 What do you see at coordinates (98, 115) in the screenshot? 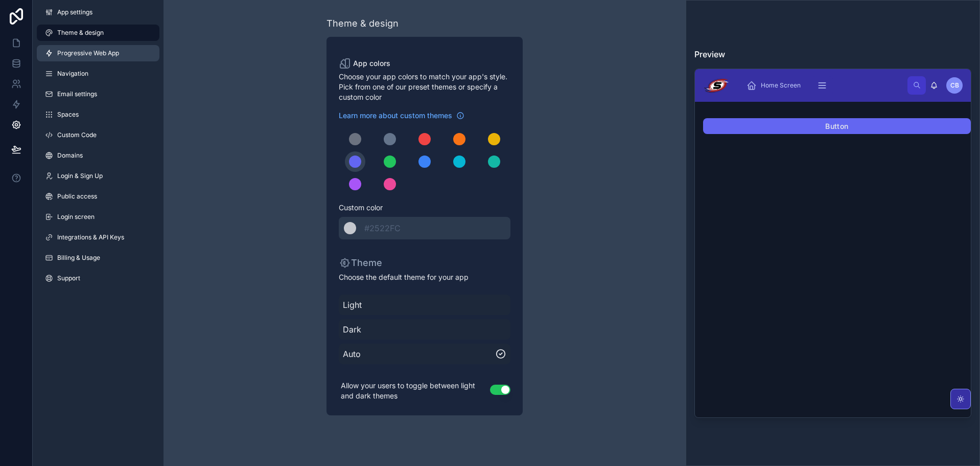
I see `a: Spaces` at bounding box center [98, 115].